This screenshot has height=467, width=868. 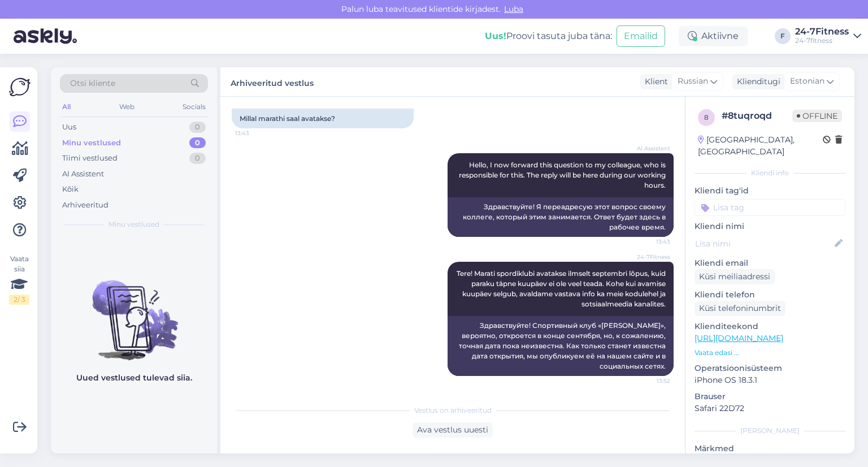 What do you see at coordinates (770, 190) in the screenshot?
I see `p: Kliendi tag'id` at bounding box center [770, 190].